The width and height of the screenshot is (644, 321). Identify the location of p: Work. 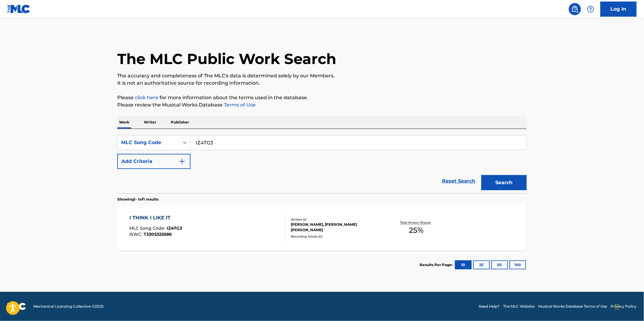
(124, 122).